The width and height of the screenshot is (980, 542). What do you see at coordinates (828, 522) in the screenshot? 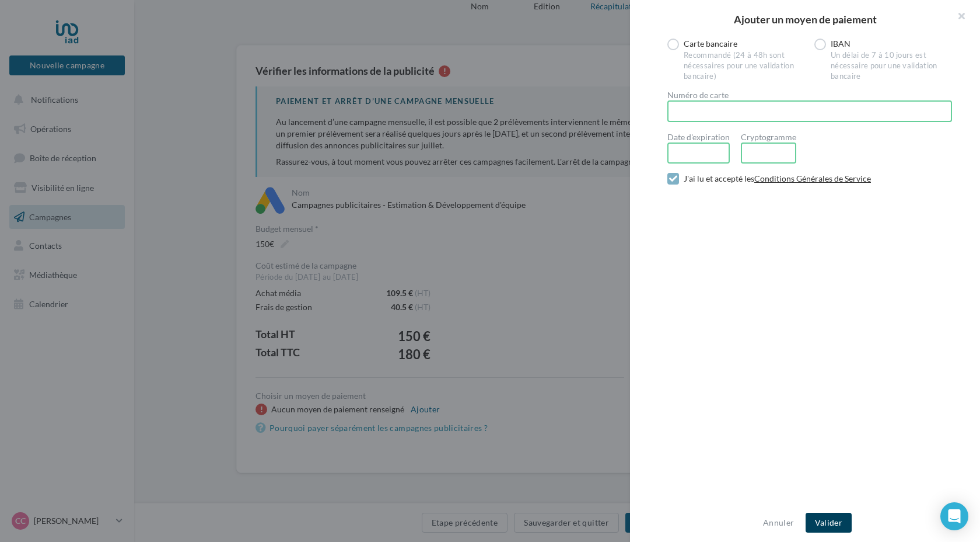
I see `button: Valider` at bounding box center [828, 522].